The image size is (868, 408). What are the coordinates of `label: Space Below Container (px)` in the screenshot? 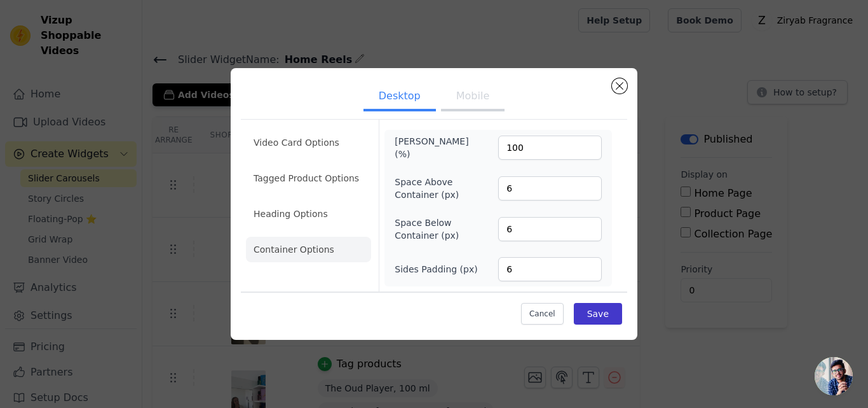 It's located at (429, 229).